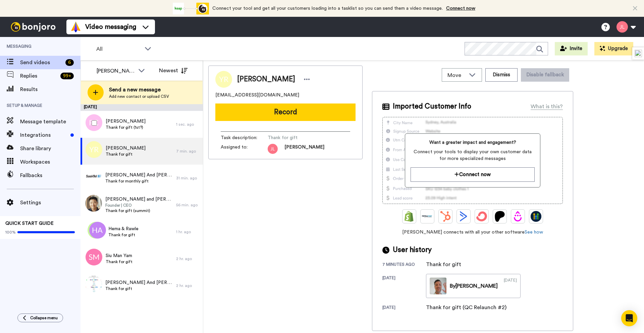 This screenshot has height=333, width=644. What do you see at coordinates (629, 318) in the screenshot?
I see `div: Open Intercom Messenger` at bounding box center [629, 318].